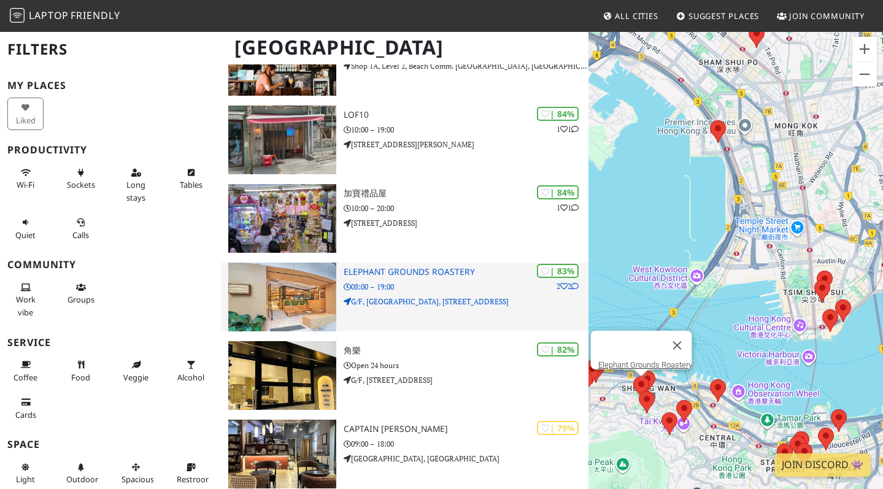 The width and height of the screenshot is (883, 489). I want to click on img: Captain Coffee, so click(282, 454).